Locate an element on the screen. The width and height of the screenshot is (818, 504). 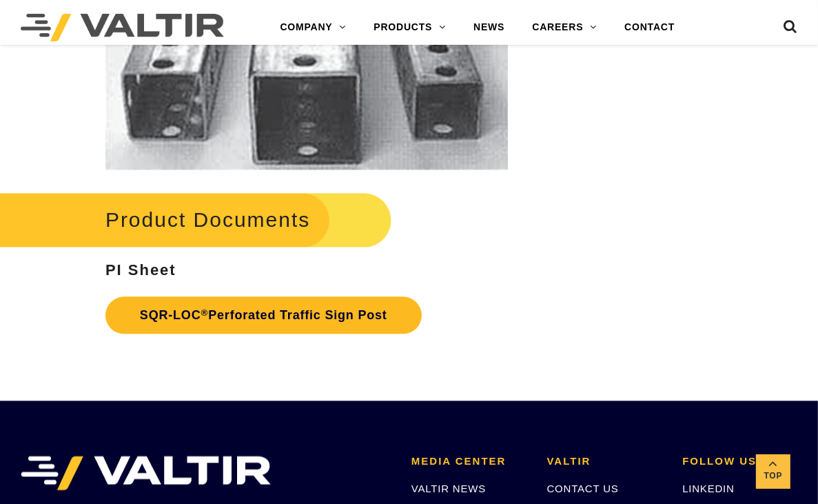
a: NEWS is located at coordinates (489, 27).